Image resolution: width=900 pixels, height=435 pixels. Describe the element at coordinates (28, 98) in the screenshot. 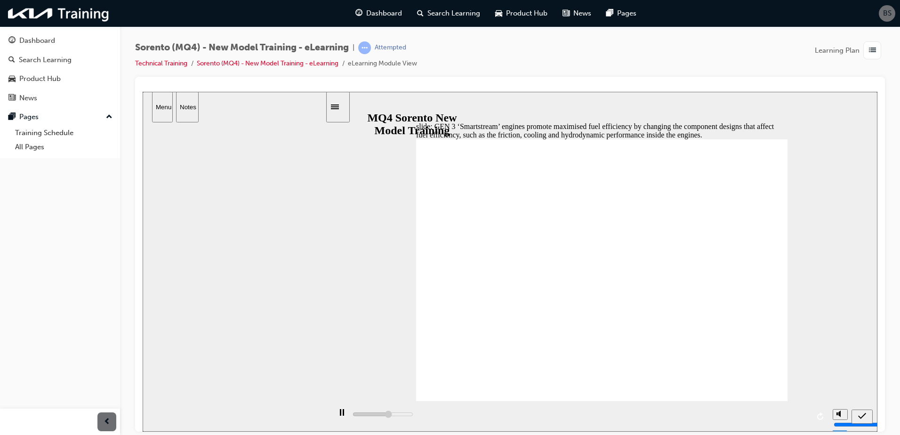

I see `div: News` at that location.